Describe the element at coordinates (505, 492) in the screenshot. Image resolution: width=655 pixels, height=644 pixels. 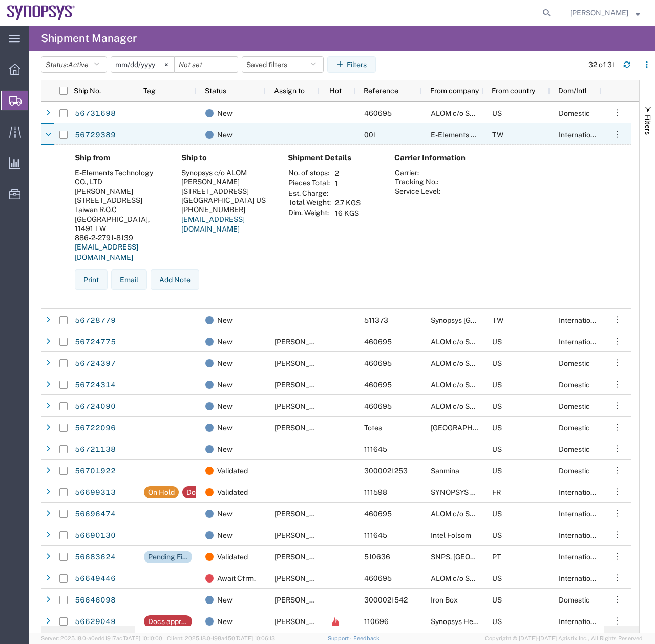
I see `span: SYNOPSYS EMULATION AND VERIFICATION` at that location.